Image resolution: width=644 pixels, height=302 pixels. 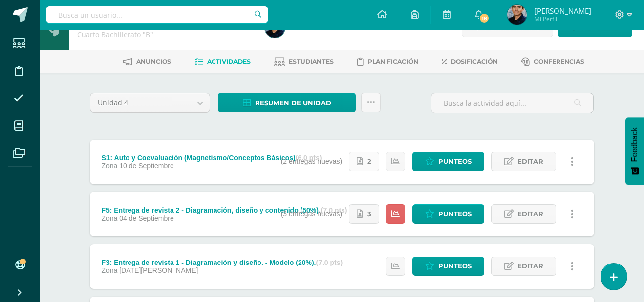 I want to click on span: 10 de Septiembre, so click(x=146, y=166).